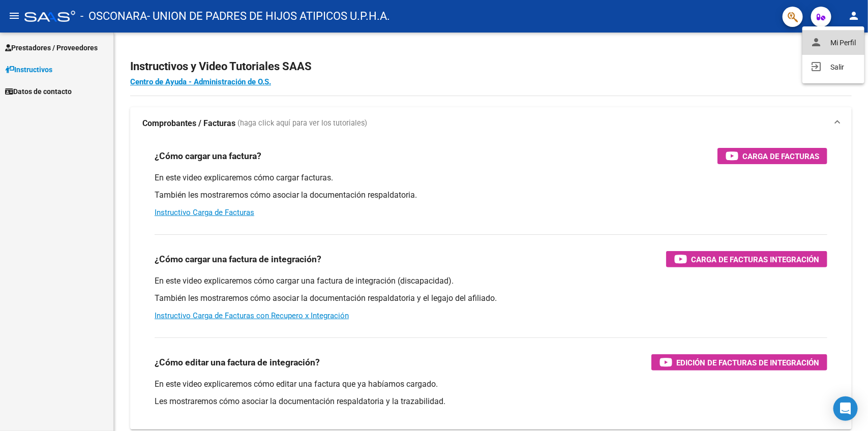 The width and height of the screenshot is (868, 431). I want to click on span: Carga de Facturas Integración, so click(755, 259).